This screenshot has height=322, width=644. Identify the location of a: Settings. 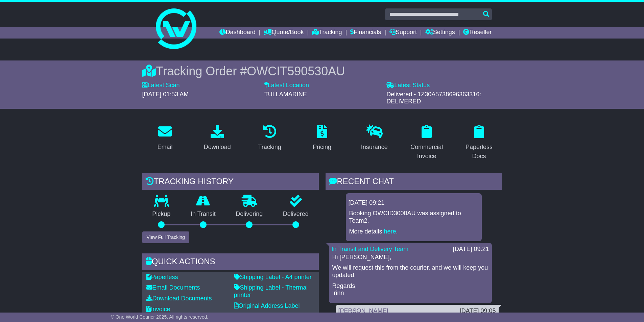
(440, 33).